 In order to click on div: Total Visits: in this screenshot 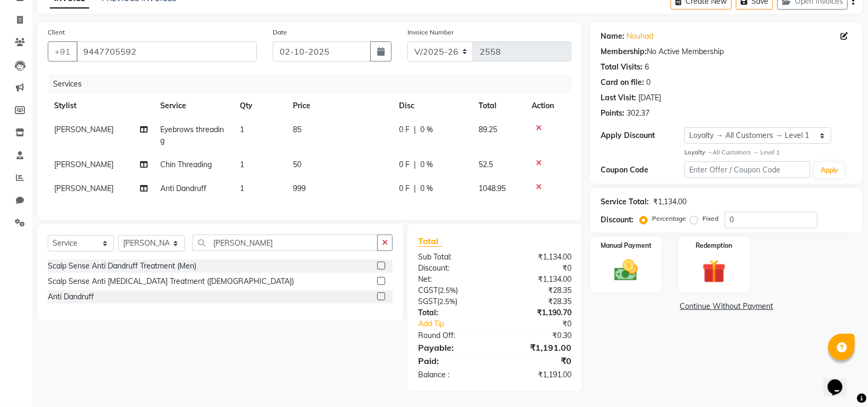, I will do `click(621, 67)`.